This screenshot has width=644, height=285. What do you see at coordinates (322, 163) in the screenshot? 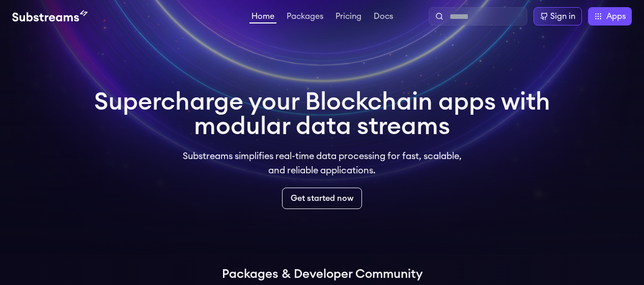
I see `p: Substreams simplifies real-time data processing for fast, scalable, and reliable applications.` at bounding box center [322, 163].